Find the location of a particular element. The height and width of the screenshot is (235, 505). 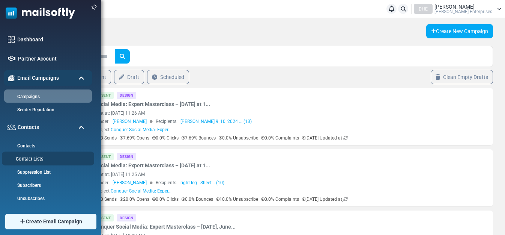

p: 20.0% Opens is located at coordinates (134, 199).